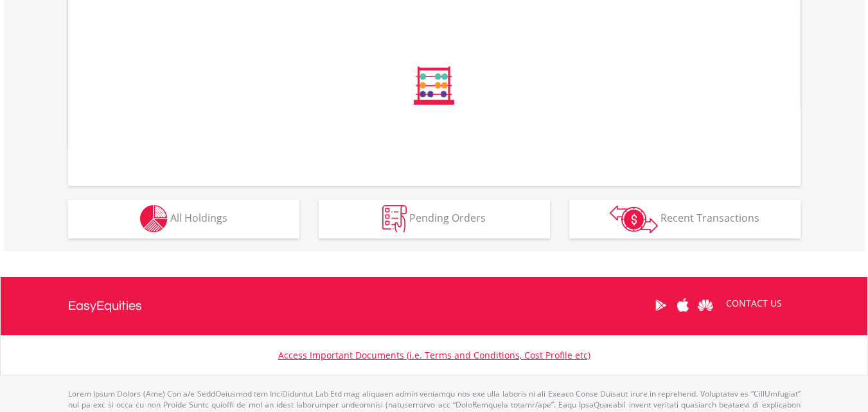  Describe the element at coordinates (434, 219) in the screenshot. I see `button: Pending Orders` at that location.